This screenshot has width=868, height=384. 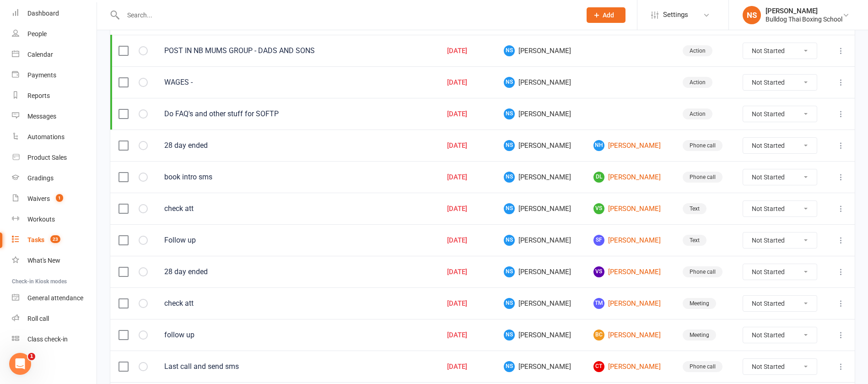 What do you see at coordinates (599, 146) in the screenshot?
I see `span: NH` at bounding box center [599, 146].